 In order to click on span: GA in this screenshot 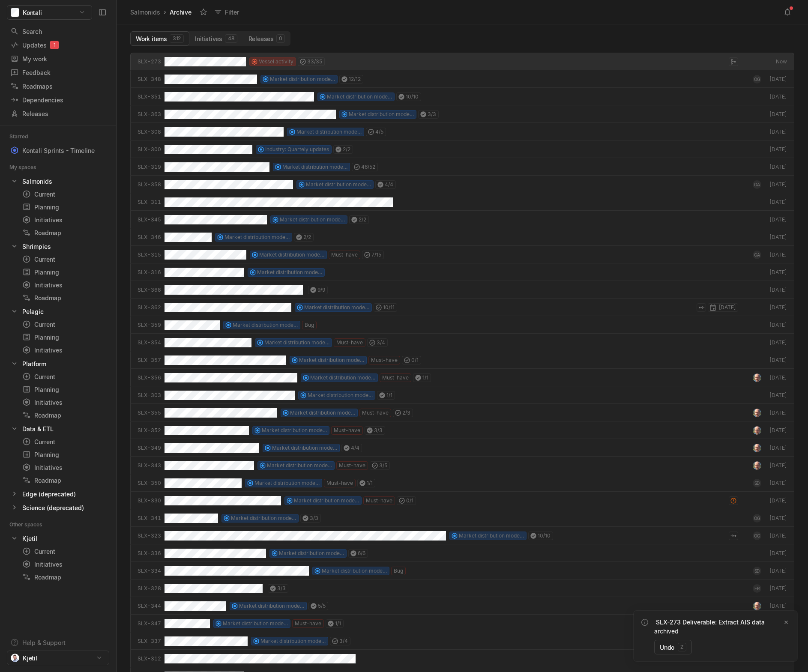, I will do `click(757, 184)`.